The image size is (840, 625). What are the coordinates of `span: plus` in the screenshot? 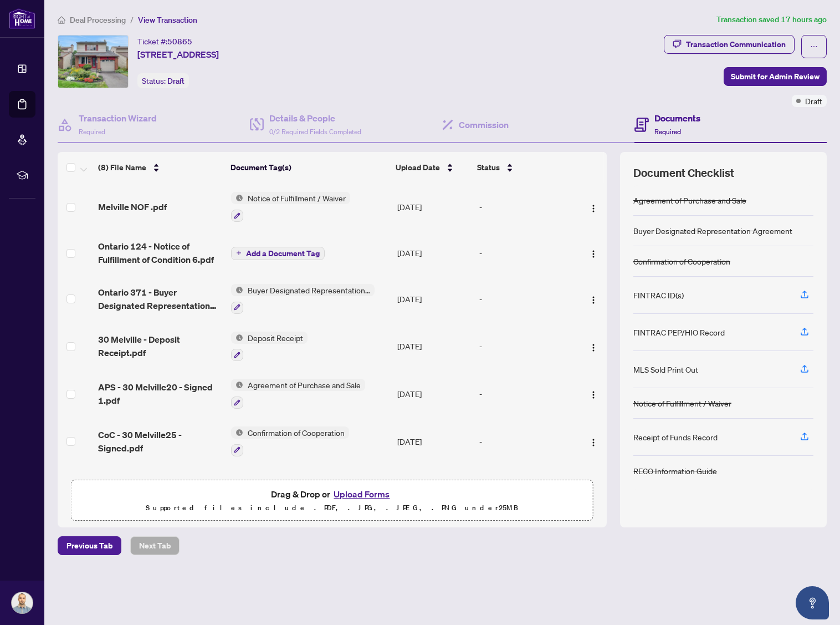 It's located at (239, 253).